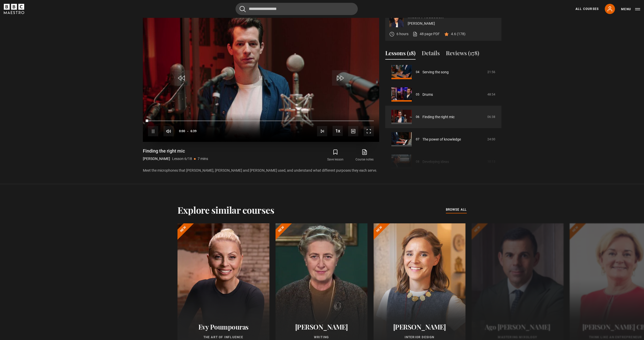 The width and height of the screenshot is (644, 340). What do you see at coordinates (442, 139) in the screenshot?
I see `a: The power of knowledge` at bounding box center [442, 139].